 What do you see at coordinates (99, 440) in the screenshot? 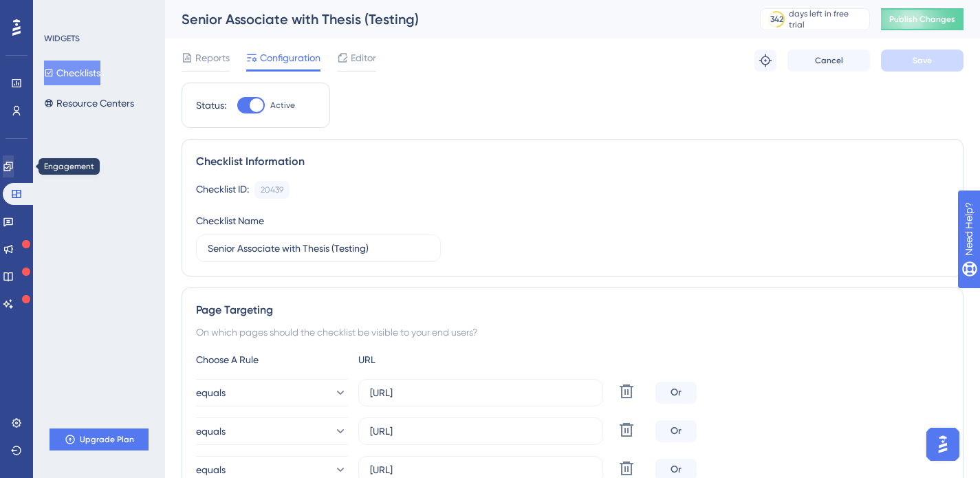
I see `button: Upgrade Plan` at bounding box center [99, 440].